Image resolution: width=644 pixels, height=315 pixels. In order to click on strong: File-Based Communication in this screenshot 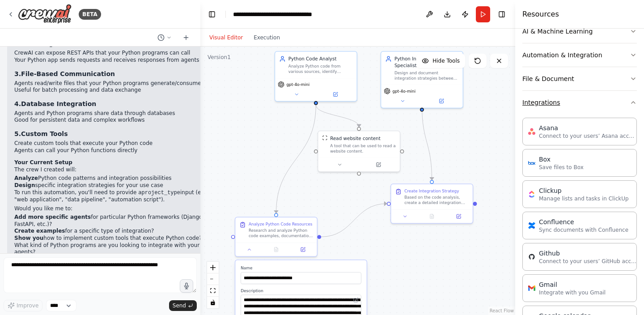, I will do `click(68, 73)`.